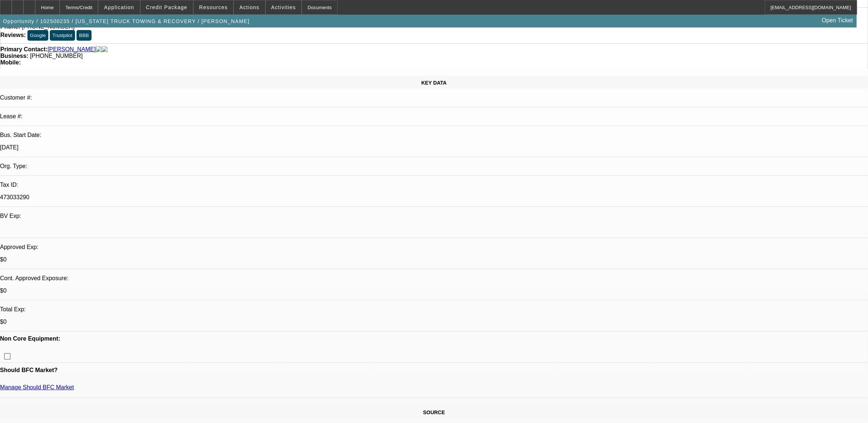  I want to click on span: Credit Package, so click(166, 7).